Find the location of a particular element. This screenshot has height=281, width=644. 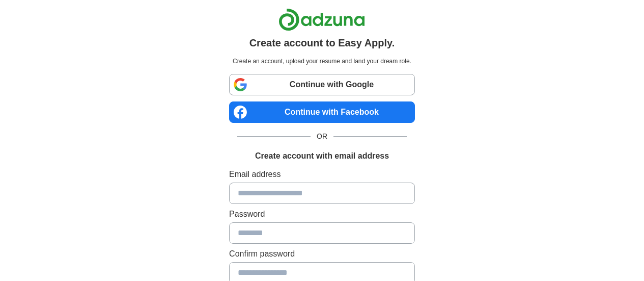

label: Password is located at coordinates (322, 214).